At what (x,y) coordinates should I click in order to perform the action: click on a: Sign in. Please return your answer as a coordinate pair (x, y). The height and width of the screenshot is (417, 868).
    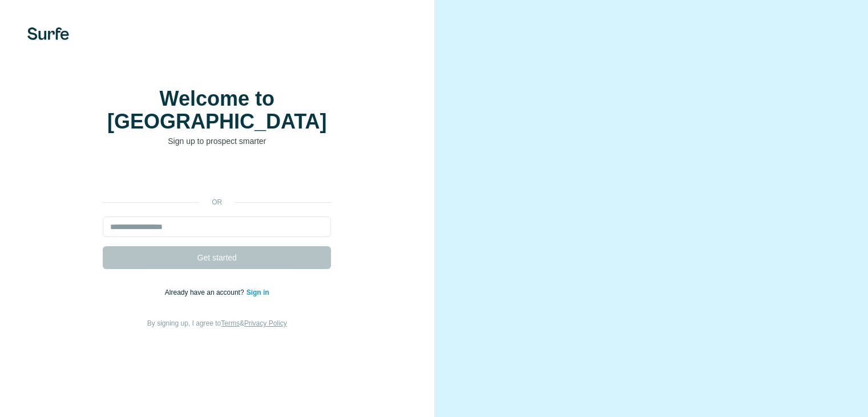
    Looking at the image, I should click on (258, 292).